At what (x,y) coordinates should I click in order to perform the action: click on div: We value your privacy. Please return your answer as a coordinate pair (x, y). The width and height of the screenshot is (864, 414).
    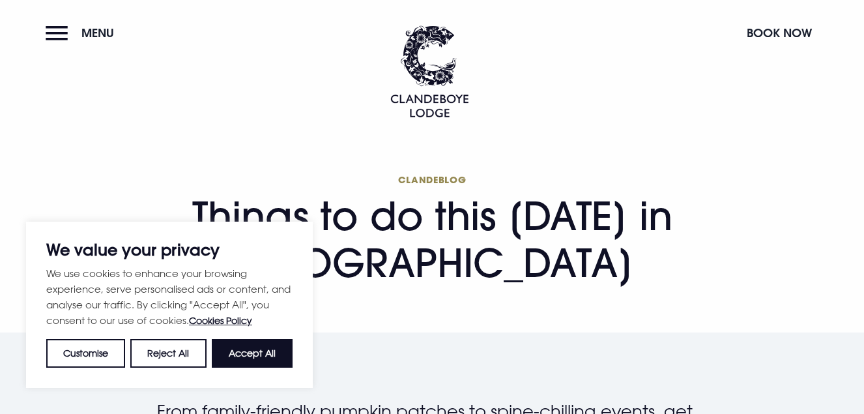
    Looking at the image, I should click on (169, 304).